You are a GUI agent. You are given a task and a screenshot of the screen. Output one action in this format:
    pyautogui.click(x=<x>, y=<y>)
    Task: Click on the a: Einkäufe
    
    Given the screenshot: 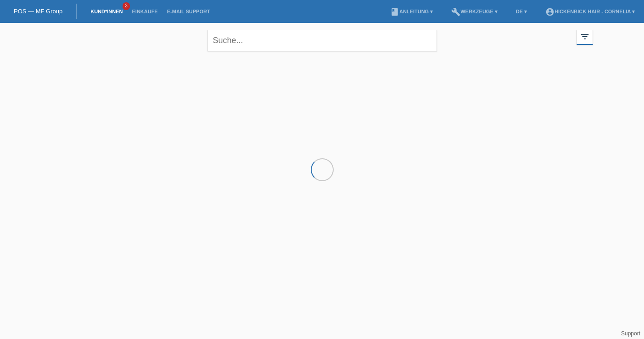 What is the action you would take?
    pyautogui.click(x=145, y=12)
    